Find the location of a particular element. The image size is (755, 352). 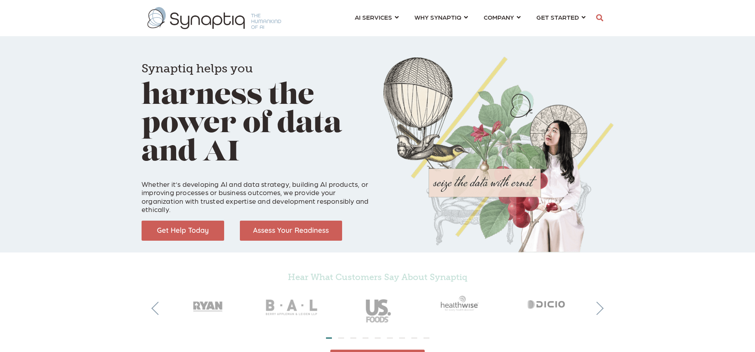

img: BAL_gray50 is located at coordinates (293, 308).